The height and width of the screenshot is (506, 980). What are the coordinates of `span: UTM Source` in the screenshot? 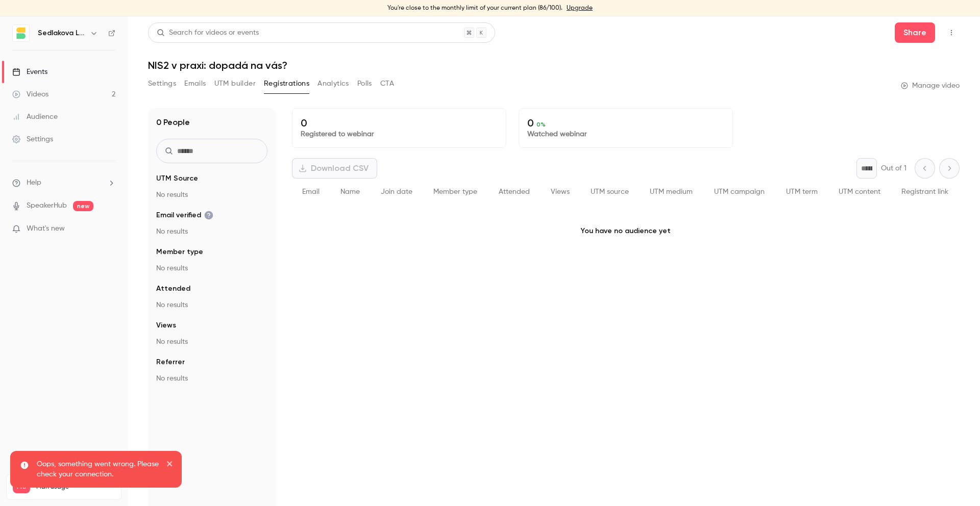 It's located at (177, 178).